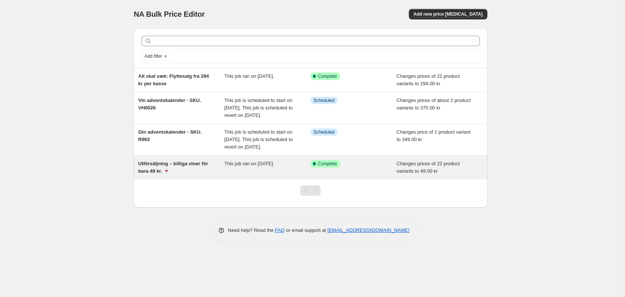  What do you see at coordinates (428, 167) in the screenshot?
I see `span: Changes prices of 22 product variants to 49.00 kr` at bounding box center [428, 167].